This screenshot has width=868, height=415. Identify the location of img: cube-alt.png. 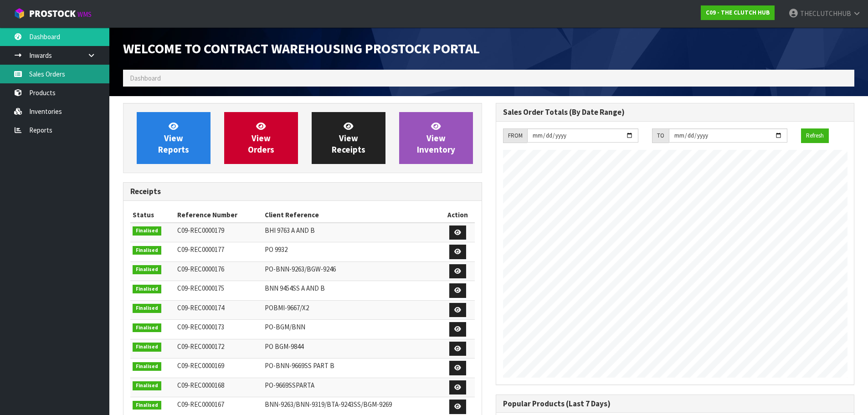
(19, 13).